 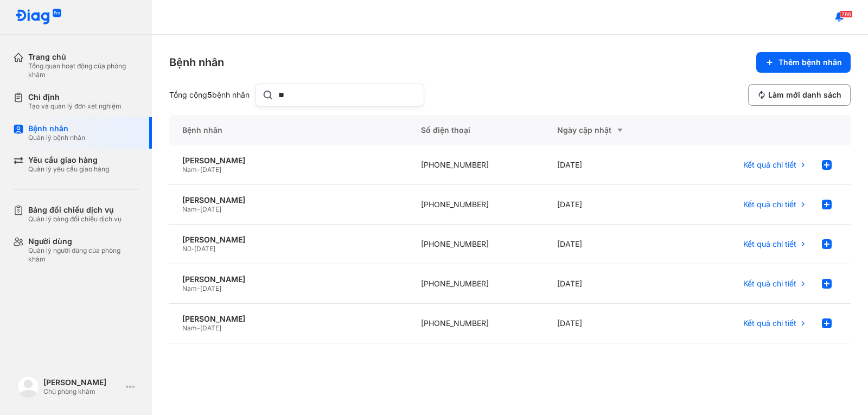 I want to click on button: Làm mới danh sách, so click(x=799, y=95).